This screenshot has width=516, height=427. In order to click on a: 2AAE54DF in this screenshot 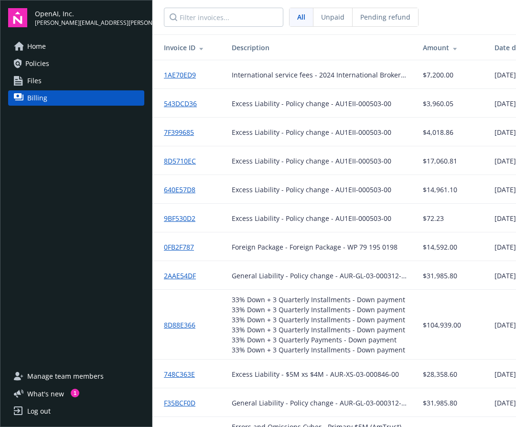, I will do `click(183, 275)`.